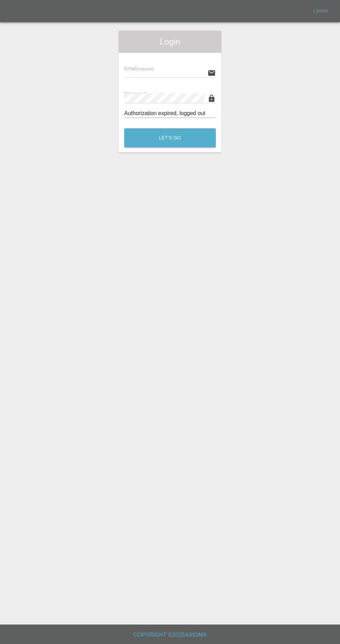 The width and height of the screenshot is (340, 644). Describe the element at coordinates (170, 635) in the screenshot. I see `h6: Copyright © 2025 Axioma` at that location.